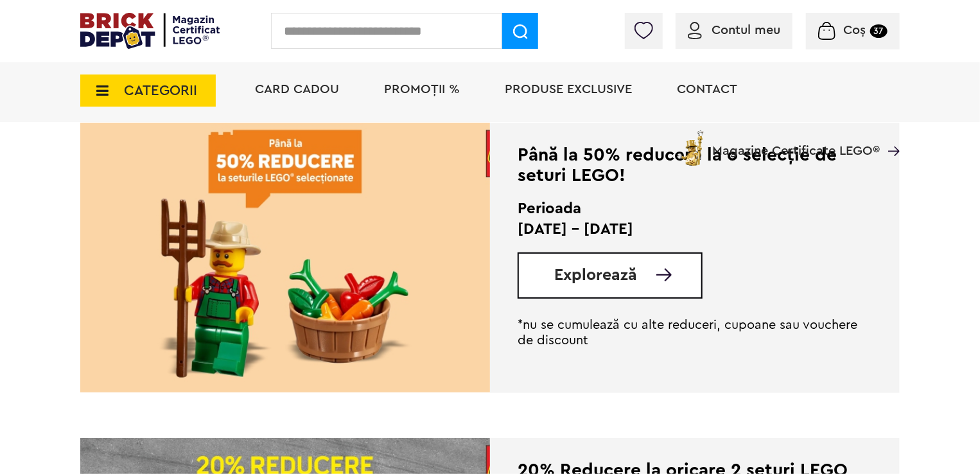 The height and width of the screenshot is (474, 980). I want to click on span: Explorează, so click(595, 275).